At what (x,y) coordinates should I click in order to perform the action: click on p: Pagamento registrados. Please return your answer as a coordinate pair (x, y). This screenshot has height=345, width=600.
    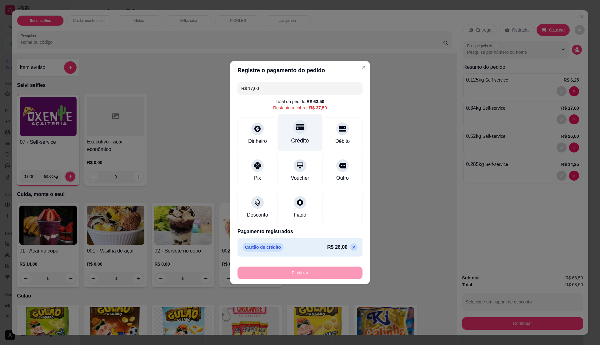
    Looking at the image, I should click on (300, 231).